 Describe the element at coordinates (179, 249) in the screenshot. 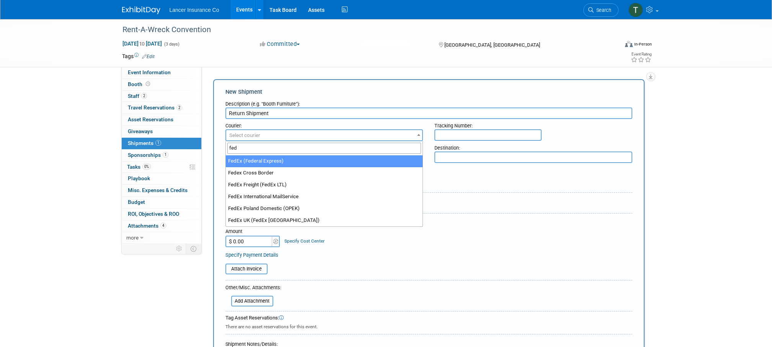

I see `td: Personalize Event Tab Strip` at that location.